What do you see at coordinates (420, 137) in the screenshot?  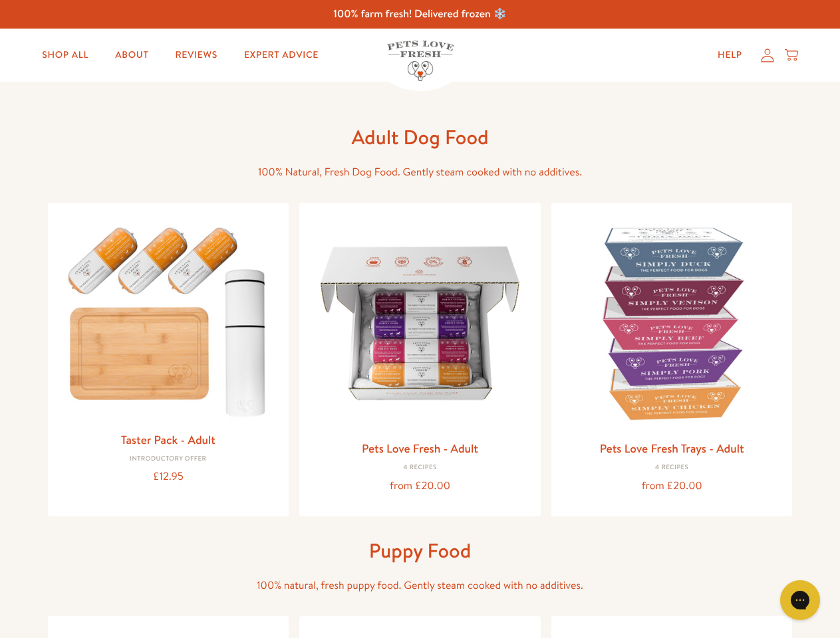 I see `h1: Adult Dog Food` at bounding box center [420, 137].